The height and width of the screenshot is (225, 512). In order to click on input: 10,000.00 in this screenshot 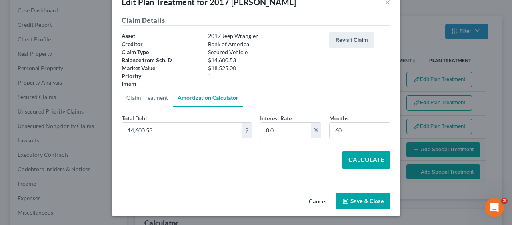, I will do `click(182, 130)`.